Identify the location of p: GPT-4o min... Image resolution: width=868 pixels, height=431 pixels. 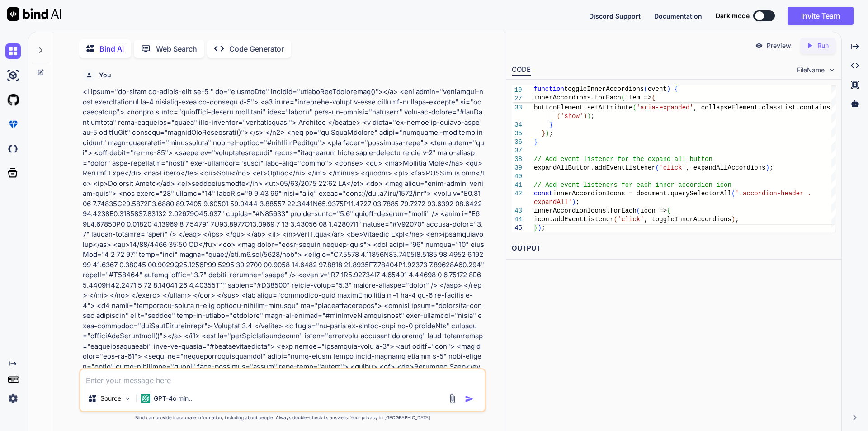
(173, 398).